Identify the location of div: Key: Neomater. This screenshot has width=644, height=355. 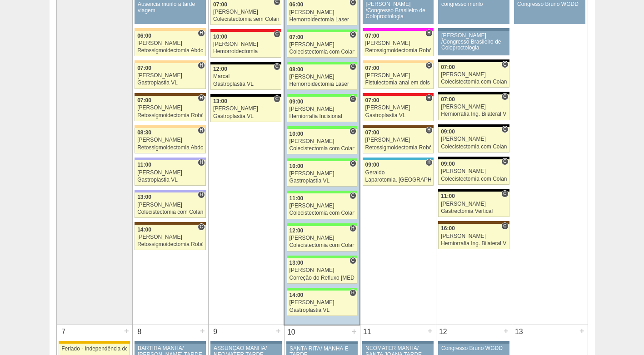
(398, 159).